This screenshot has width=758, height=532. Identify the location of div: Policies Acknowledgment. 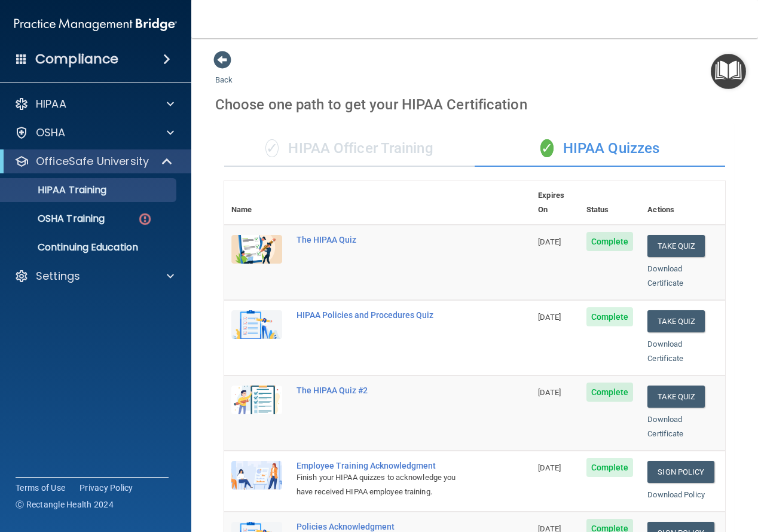
(384, 526).